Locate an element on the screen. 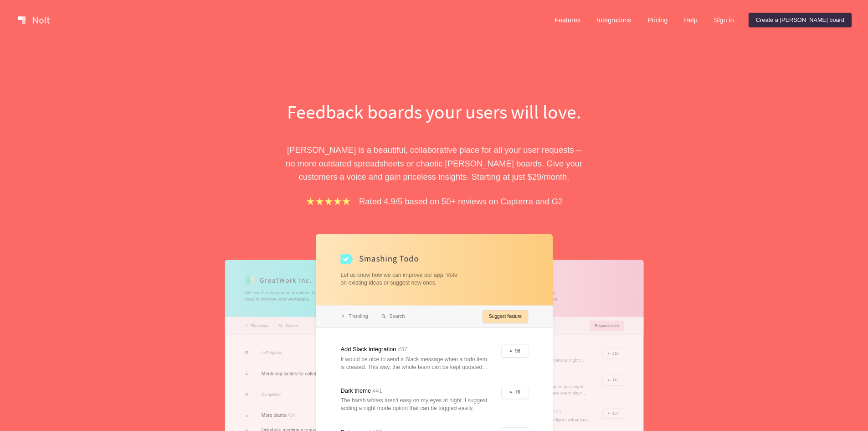  p: Rated 4.9/5 based on 50+ reviews on Capterra and G2 is located at coordinates (461, 201).